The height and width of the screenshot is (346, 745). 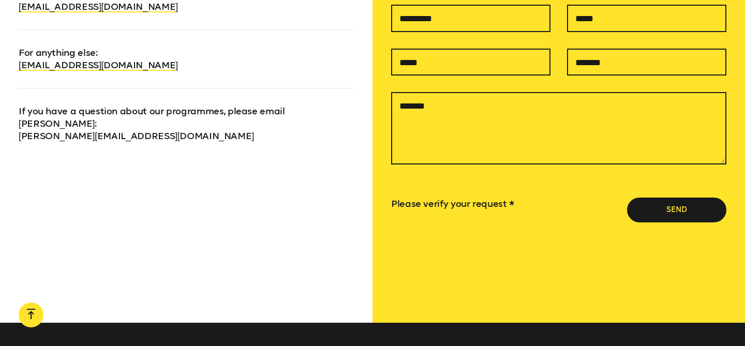 What do you see at coordinates (186, 50) in the screenshot?
I see `p: For anything else :` at bounding box center [186, 50].